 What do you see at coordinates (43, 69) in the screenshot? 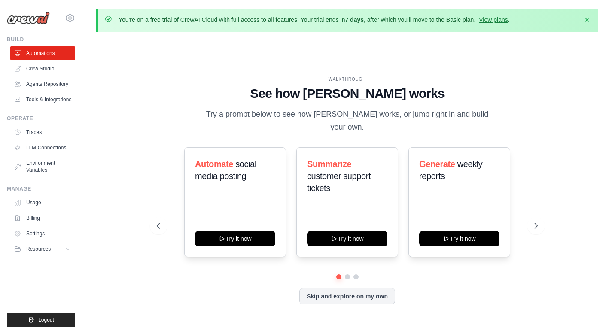
I see `a: Crew Studio` at bounding box center [43, 69].